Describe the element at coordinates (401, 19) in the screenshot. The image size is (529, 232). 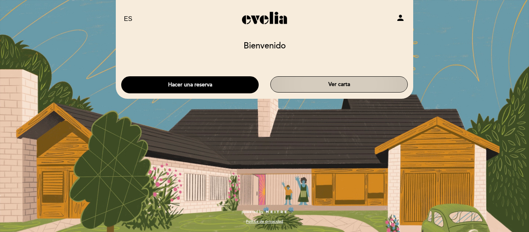
I see `button: person` at that location.